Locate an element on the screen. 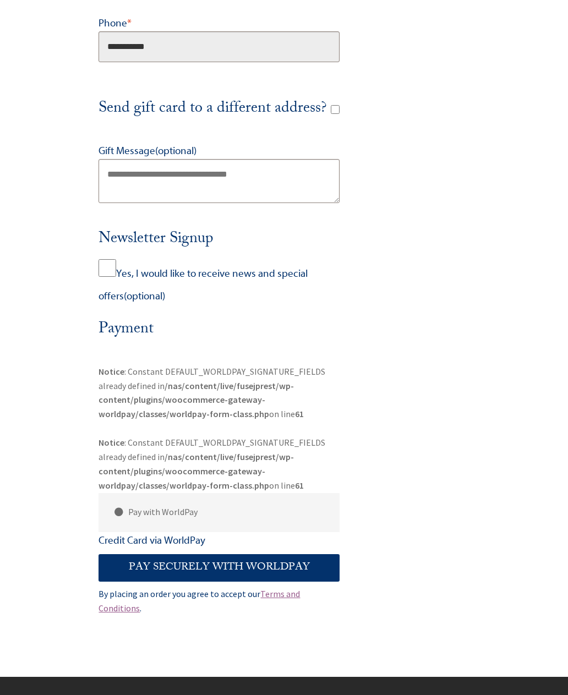 The image size is (568, 695). label: Gift Message is located at coordinates (218, 151).